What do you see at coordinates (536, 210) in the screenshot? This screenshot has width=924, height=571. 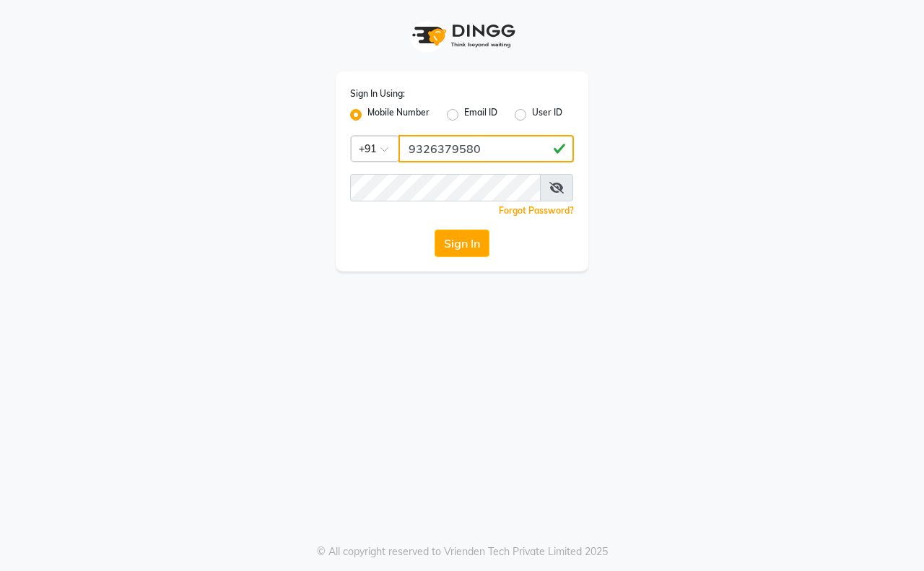 I see `a: Forgot Password?` at bounding box center [536, 210].